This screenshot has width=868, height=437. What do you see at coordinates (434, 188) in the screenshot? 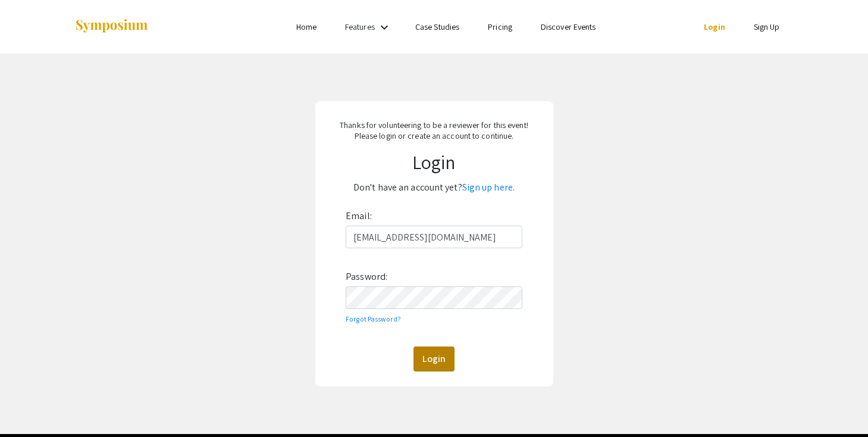
I see `p: Don't have an account yet?` at bounding box center [434, 188].